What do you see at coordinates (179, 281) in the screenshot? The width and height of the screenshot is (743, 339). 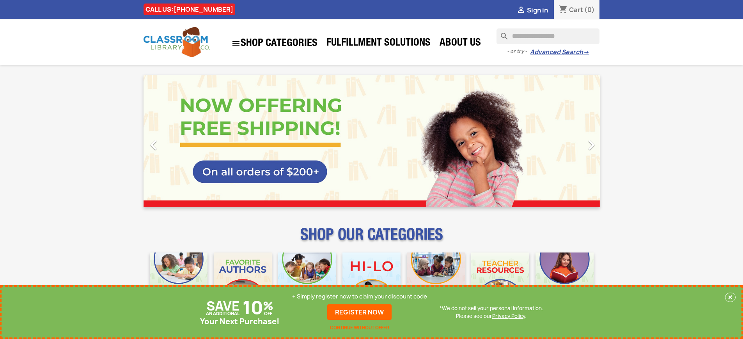 I see `img: CLC_Bulk_Mobile.jpg` at bounding box center [179, 281].